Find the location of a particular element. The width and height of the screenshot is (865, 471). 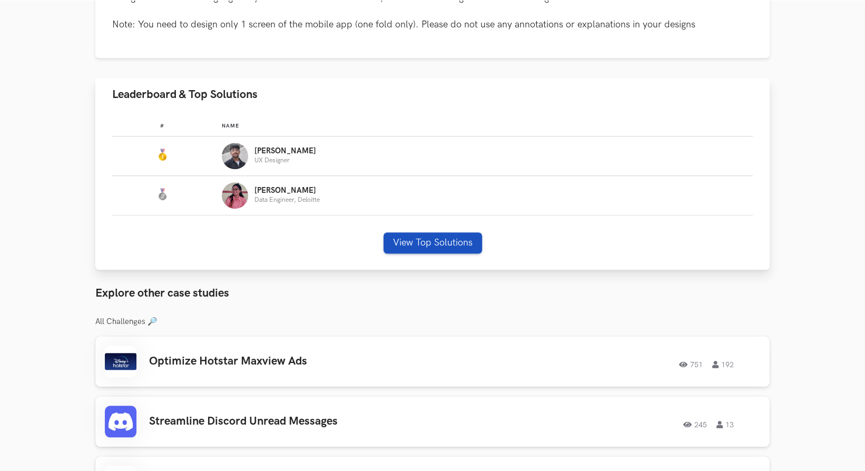

span: Leaderboard & Top Solutions is located at coordinates (185, 94).